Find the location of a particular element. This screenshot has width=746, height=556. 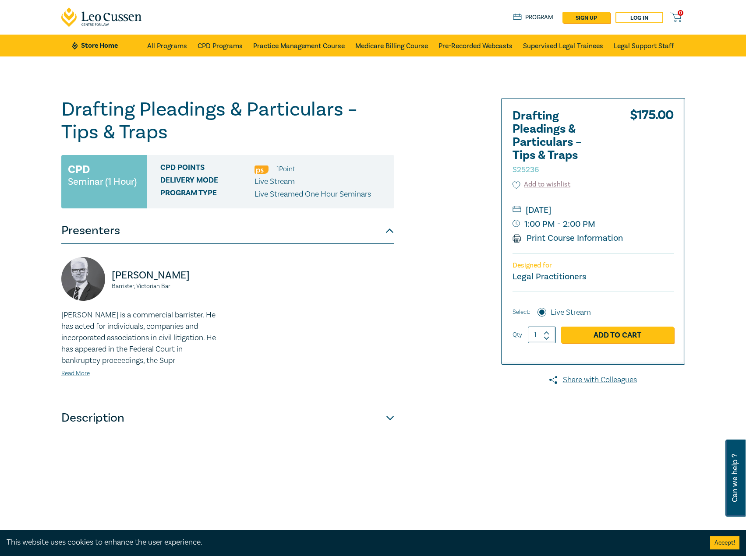

label: Live Stream is located at coordinates (571, 313).